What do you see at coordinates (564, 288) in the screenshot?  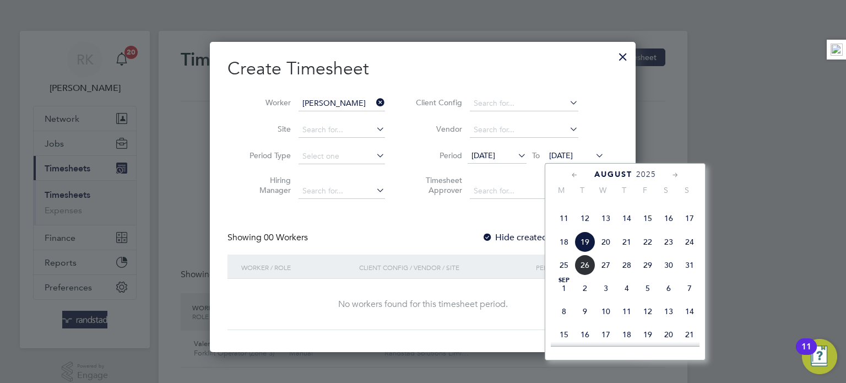 I see `span: 1` at bounding box center [564, 288].